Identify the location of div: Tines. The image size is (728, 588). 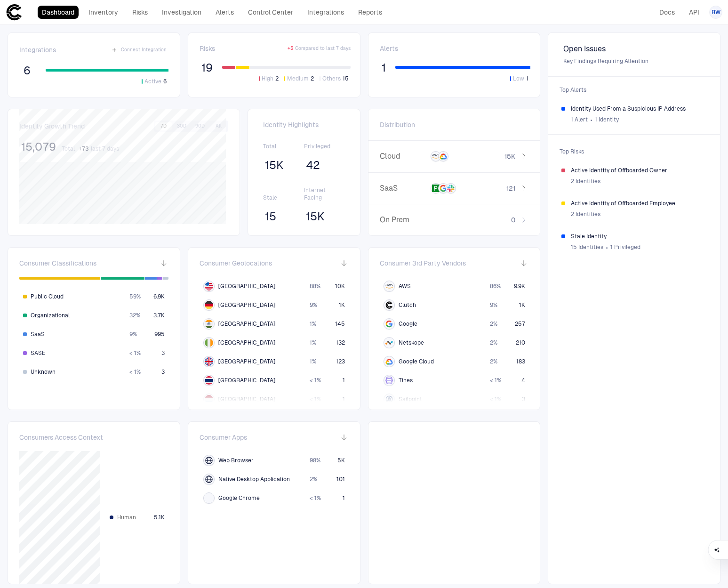
(390, 380).